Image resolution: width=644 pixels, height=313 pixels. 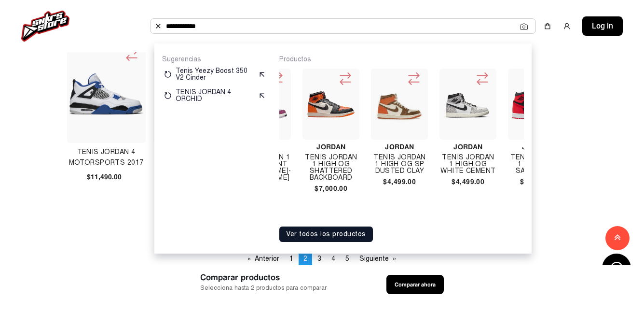 I want to click on h4: TENIS JORDAN 1 HIGH OG WHITE CEMENT, so click(x=468, y=164).